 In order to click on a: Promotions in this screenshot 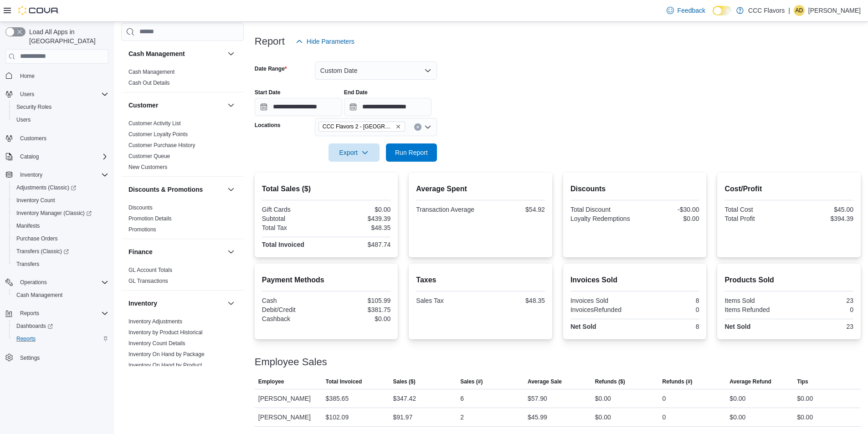, I will do `click(142, 230)`.